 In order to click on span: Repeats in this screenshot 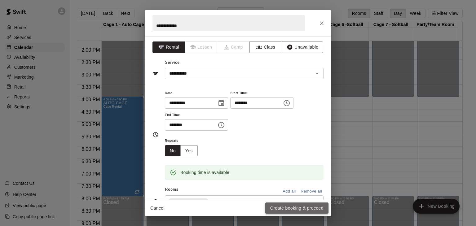, I will do `click(184, 141)`.